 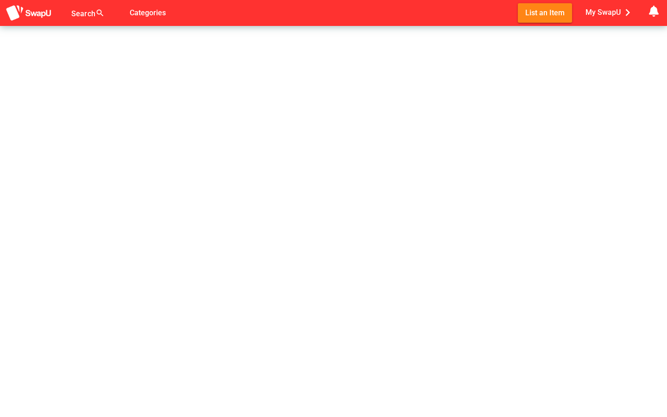 I want to click on i: chevron_right, so click(x=628, y=13).